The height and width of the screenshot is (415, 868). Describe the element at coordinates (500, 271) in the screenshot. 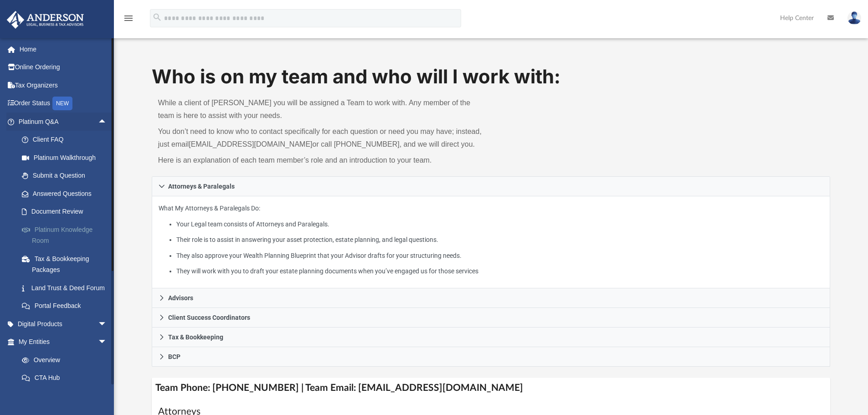

I see `li: They will work with you to draft your estate planning documents when you’ve engaged us for those ...` at that location.